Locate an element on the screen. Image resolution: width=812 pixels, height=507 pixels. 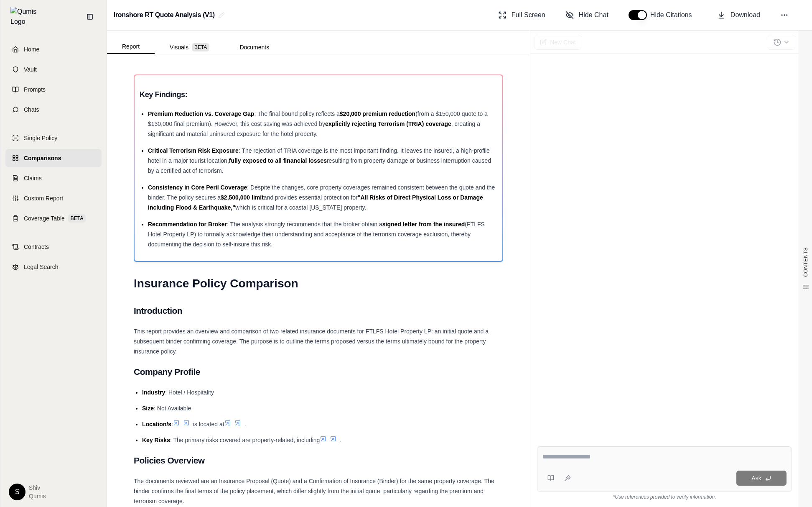
a: Prompts is located at coordinates (54, 89).